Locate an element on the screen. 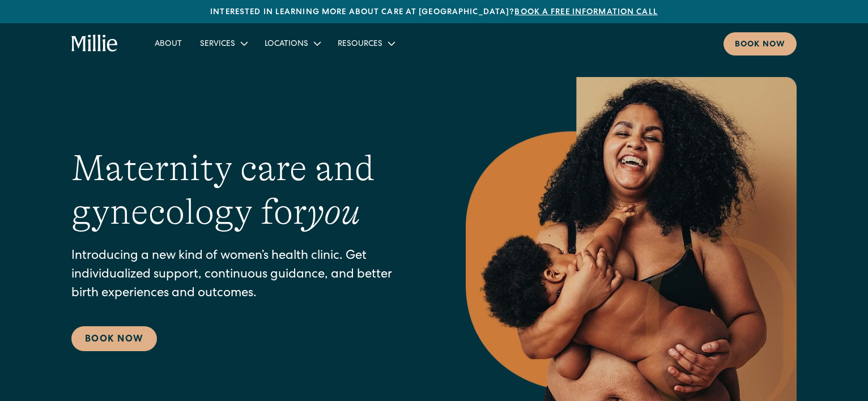 The image size is (868, 401). div: Book now is located at coordinates (760, 45).